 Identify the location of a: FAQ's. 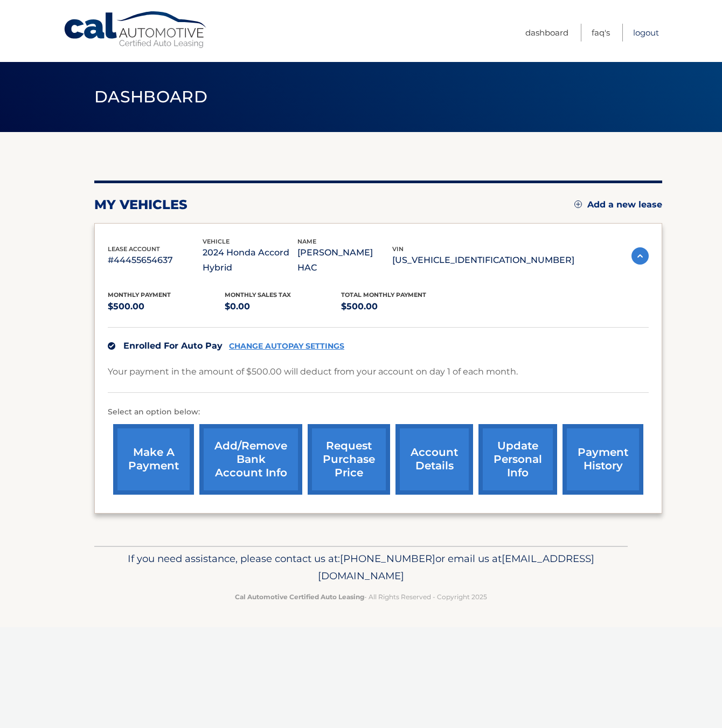
(601, 32).